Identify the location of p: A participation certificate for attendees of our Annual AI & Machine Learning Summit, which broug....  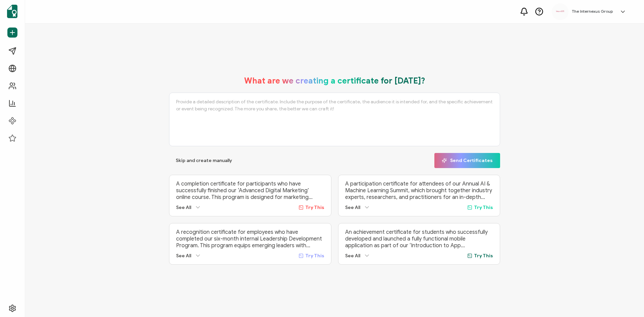
(419, 191).